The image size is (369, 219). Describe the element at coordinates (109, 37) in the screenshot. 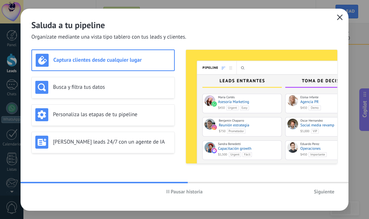

I see `span: Organízate mediante una vista tipo tablero con tus leads y clientes.` at that location.